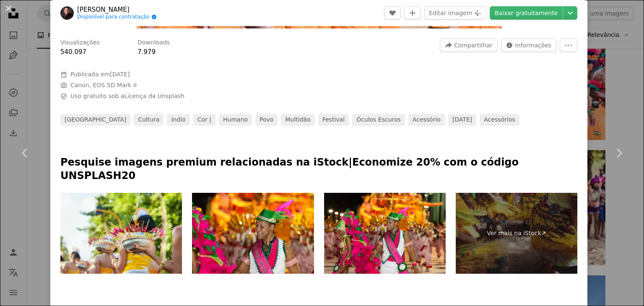 Image resolution: width=644 pixels, height=306 pixels. Describe the element at coordinates (121, 233) in the screenshot. I see `img: Procissão de belas mulheres balinesas em trajes tradicionais` at that location.